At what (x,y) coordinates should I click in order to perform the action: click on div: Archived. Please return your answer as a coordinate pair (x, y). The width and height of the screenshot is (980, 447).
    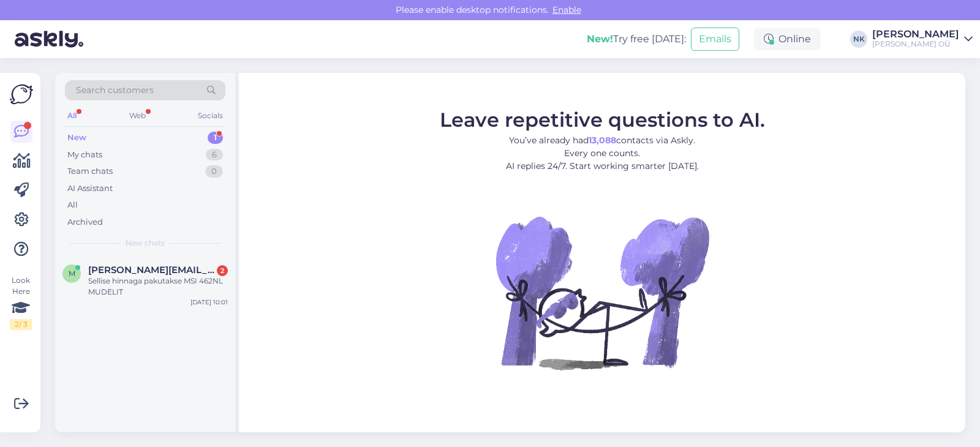
    Looking at the image, I should click on (85, 222).